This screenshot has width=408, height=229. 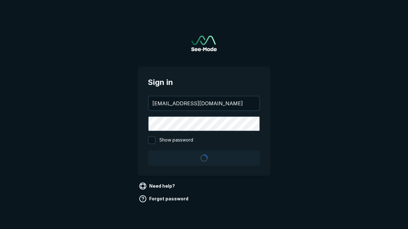 I want to click on a: Need help?, so click(x=157, y=186).